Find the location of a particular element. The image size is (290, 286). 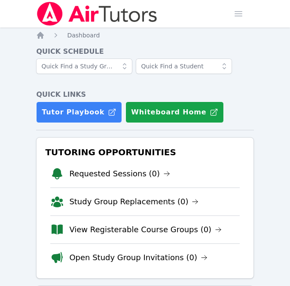

h4: Quick Schedule is located at coordinates (145, 52).